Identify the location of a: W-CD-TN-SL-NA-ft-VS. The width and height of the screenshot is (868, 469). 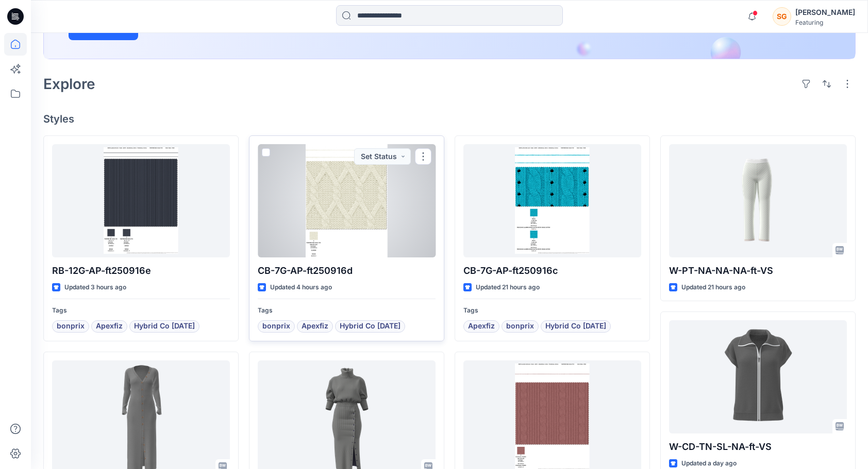
(758, 377).